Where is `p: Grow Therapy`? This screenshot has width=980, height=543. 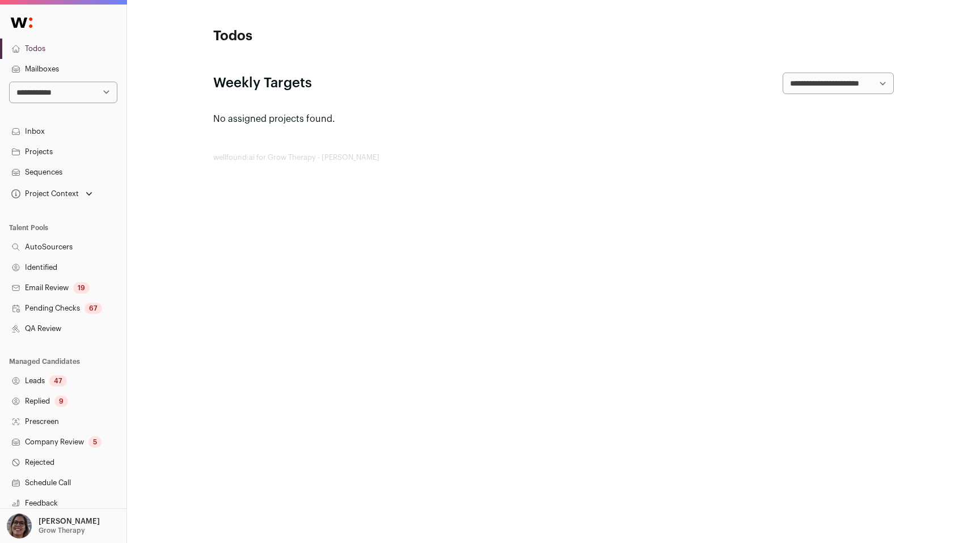
p: Grow Therapy is located at coordinates (62, 531).